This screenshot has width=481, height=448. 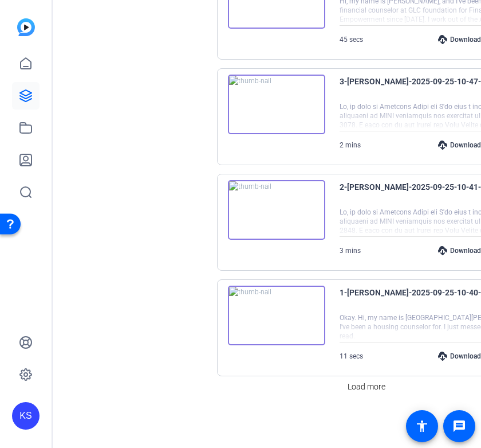 I want to click on div: KS, so click(x=26, y=416).